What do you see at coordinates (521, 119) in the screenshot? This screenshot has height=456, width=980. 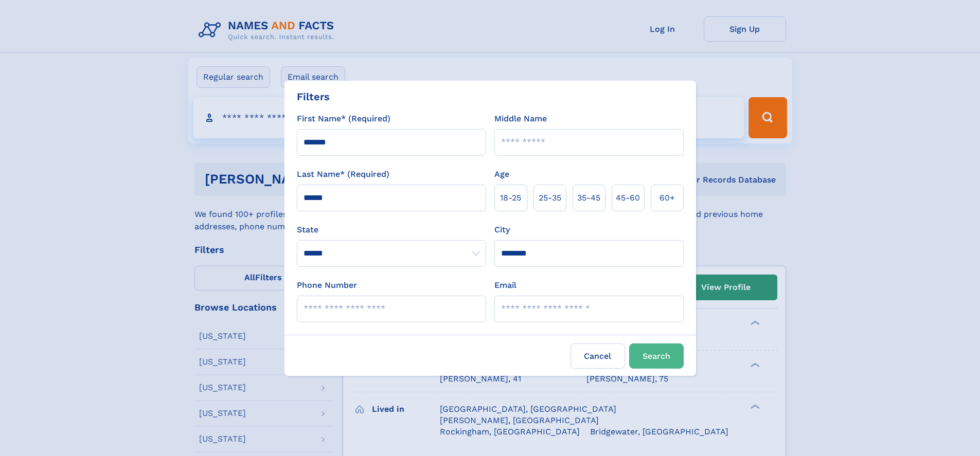 I see `label: Middle Name` at bounding box center [521, 119].